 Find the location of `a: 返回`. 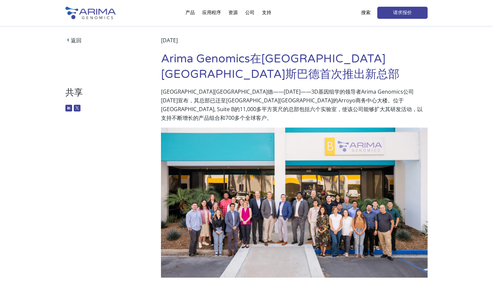

a: 返回 is located at coordinates (103, 40).